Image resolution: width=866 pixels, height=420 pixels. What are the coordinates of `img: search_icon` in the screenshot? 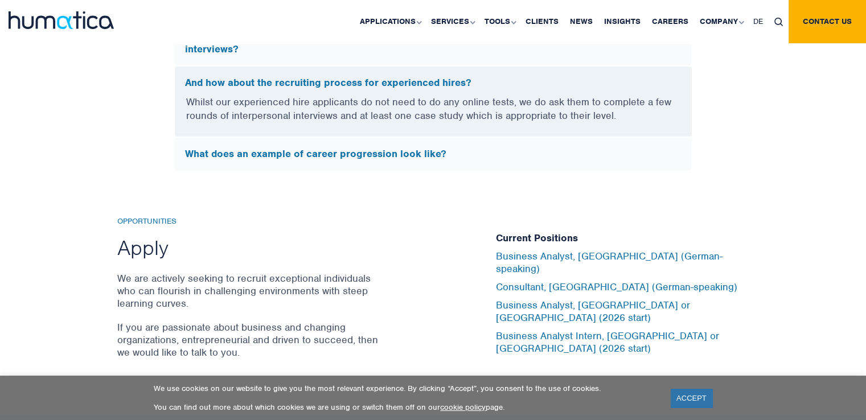 It's located at (778, 22).